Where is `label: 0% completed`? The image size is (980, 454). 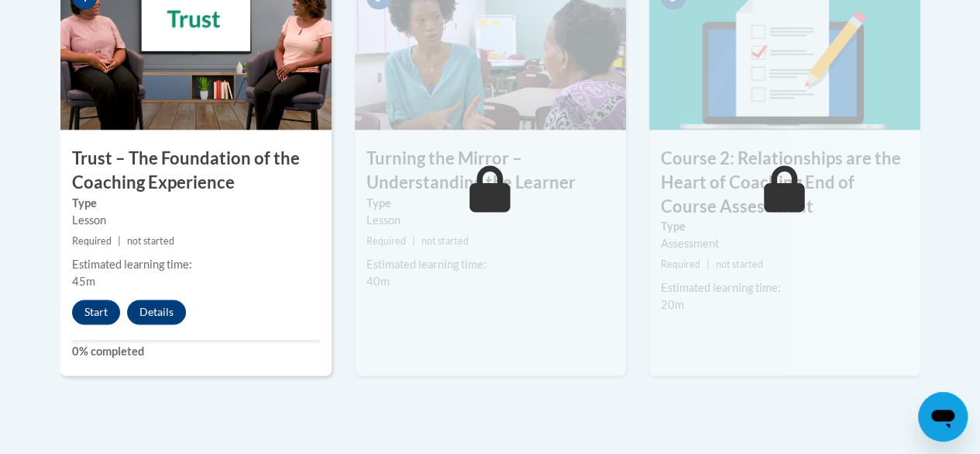 label: 0% completed is located at coordinates (196, 351).